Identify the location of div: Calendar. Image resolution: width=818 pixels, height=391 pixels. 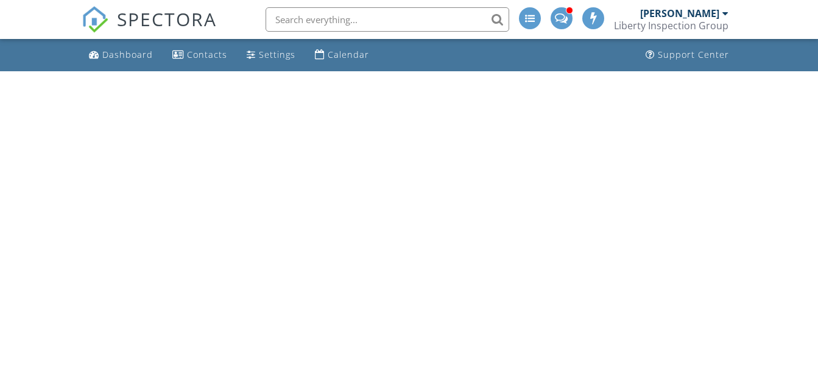
(348, 54).